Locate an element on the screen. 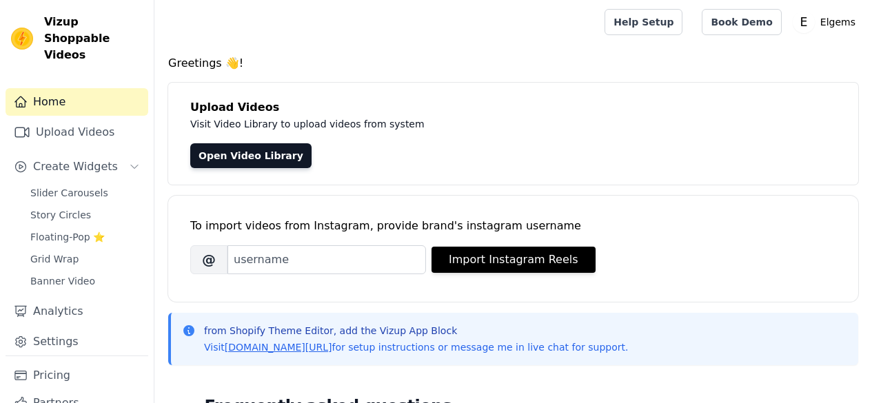 Image resolution: width=872 pixels, height=403 pixels. span: Story Circles is located at coordinates (61, 215).